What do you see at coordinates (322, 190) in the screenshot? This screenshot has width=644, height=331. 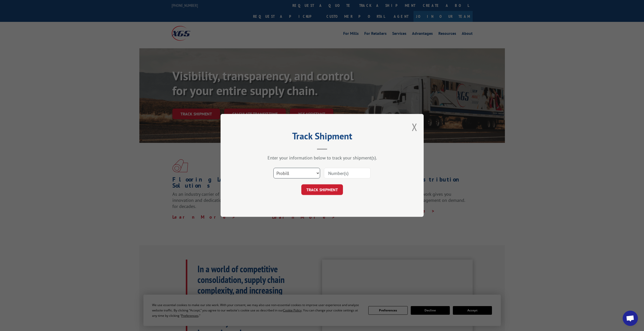 I see `button: TRACK SHIPMENT` at bounding box center [322, 190].